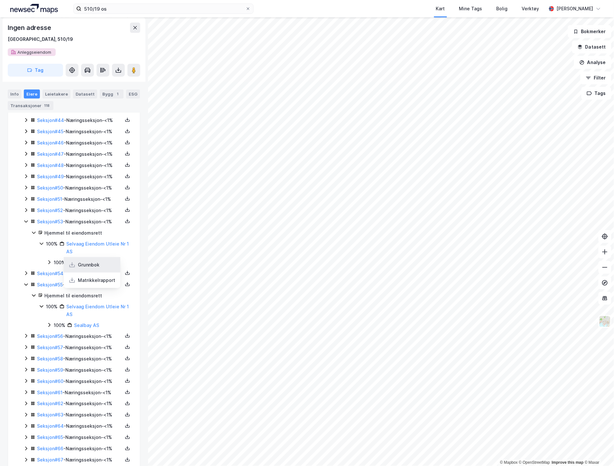 This screenshot has width=614, height=466. What do you see at coordinates (31, 106) in the screenshot?
I see `div: Transaksjoner` at bounding box center [31, 106].